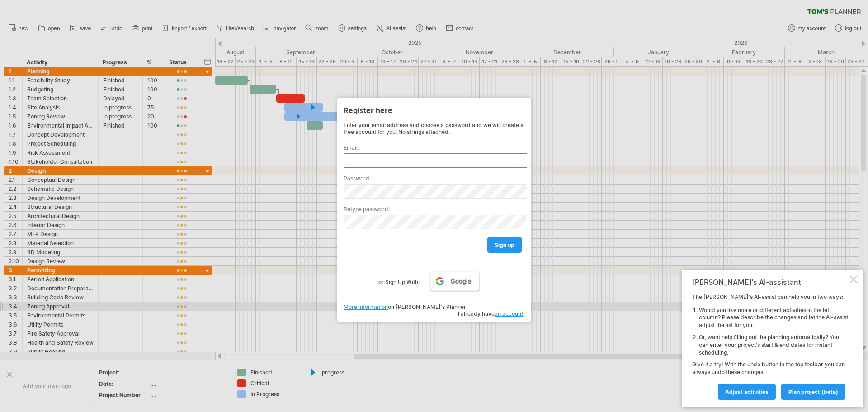  What do you see at coordinates (461, 282) in the screenshot?
I see `span: Google` at bounding box center [461, 282].